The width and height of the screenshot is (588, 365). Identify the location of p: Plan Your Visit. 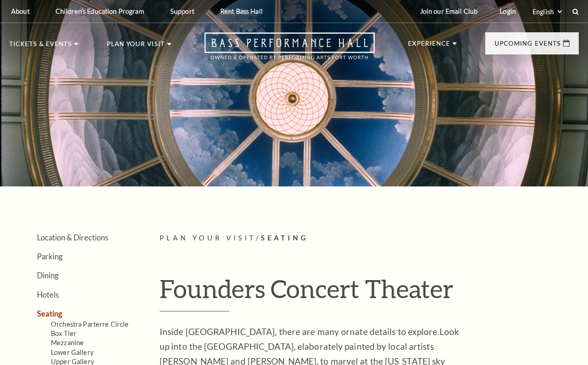
(135, 46).